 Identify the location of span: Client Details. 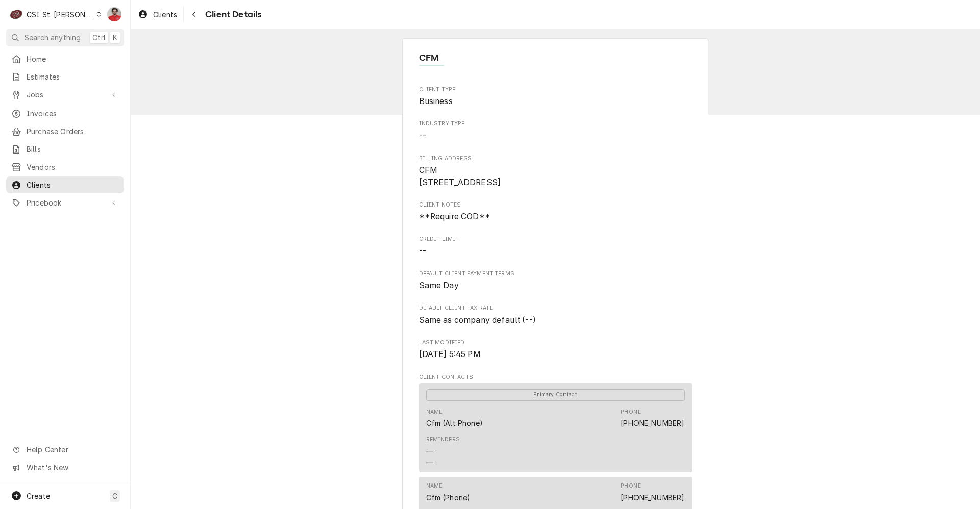
(231, 14).